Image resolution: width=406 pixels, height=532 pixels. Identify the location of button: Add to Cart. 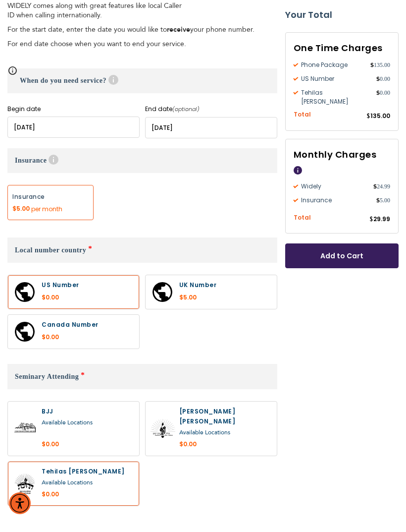
(342, 256).